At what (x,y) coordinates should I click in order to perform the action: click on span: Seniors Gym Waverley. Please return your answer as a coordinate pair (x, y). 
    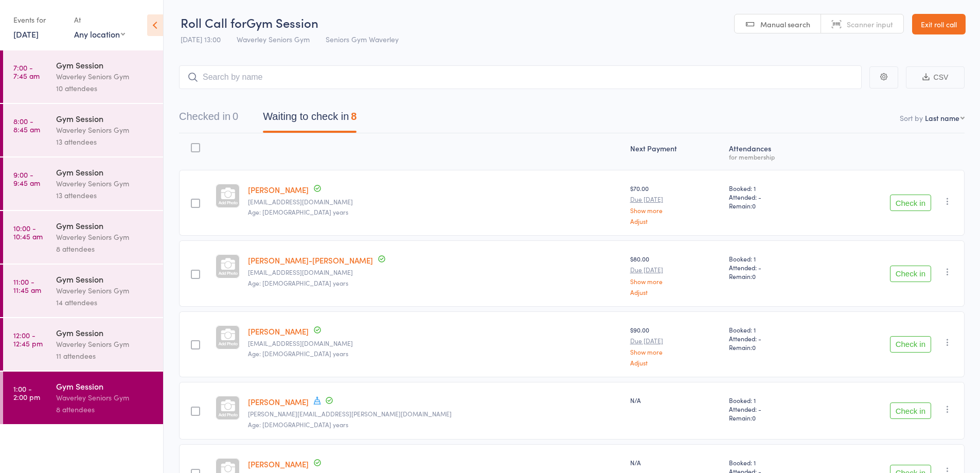
    Looking at the image, I should click on (362, 39).